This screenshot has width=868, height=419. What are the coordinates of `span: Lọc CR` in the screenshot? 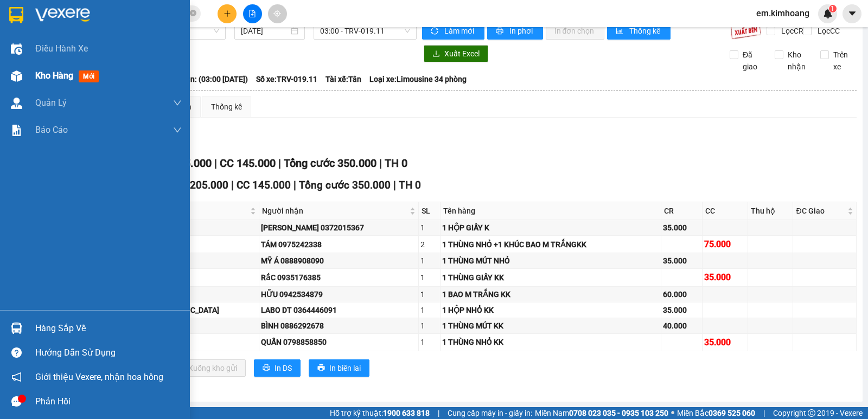 It's located at (790, 31).